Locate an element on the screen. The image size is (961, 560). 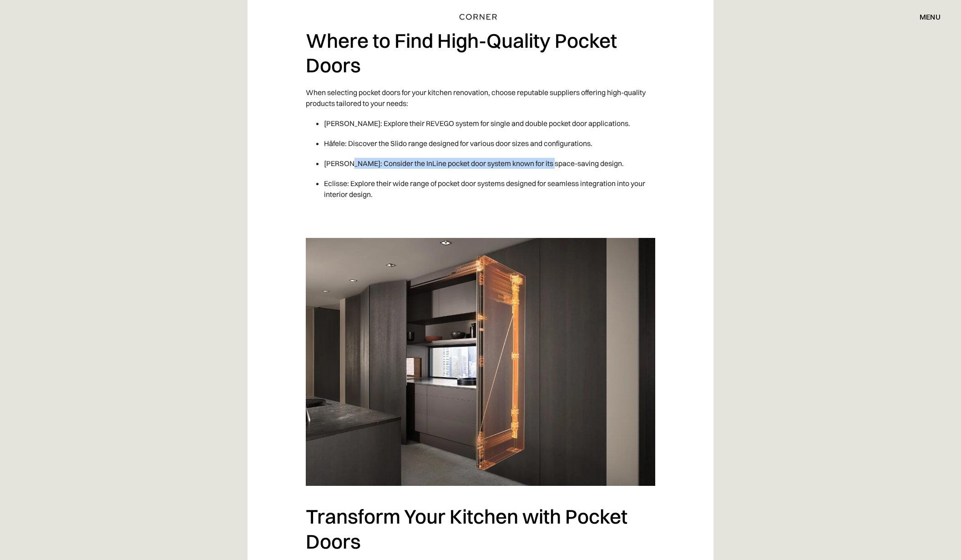
h2: ‍ Where to Find High-Quality Pocket Doors is located at coordinates (480, 41).